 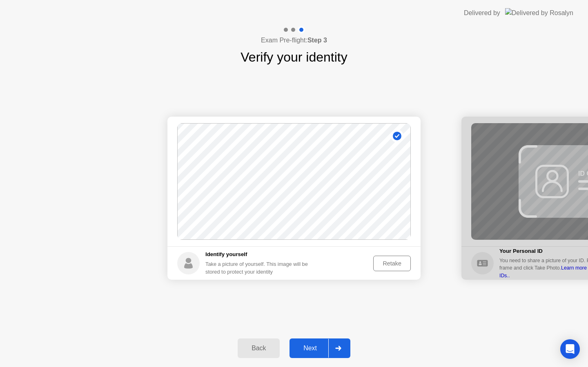 I want to click on div: Retake, so click(x=391, y=264).